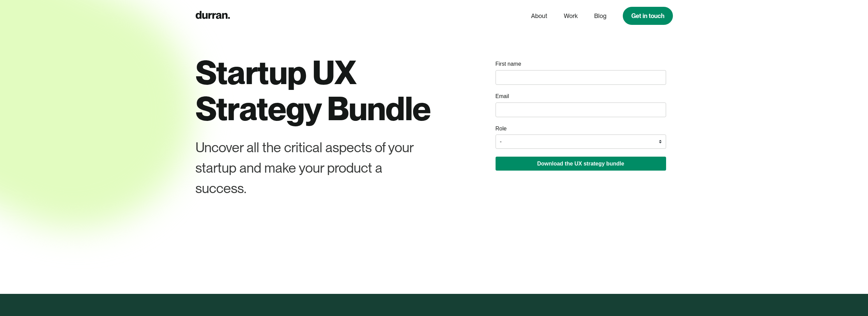  Describe the element at coordinates (648, 16) in the screenshot. I see `a: Get in touch` at that location.